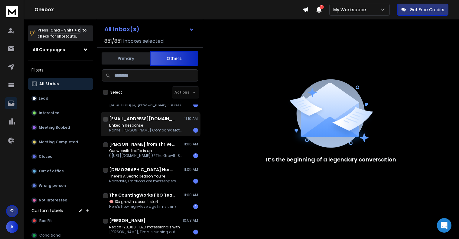 The width and height of the screenshot is (459, 239). Describe the element at coordinates (60, 113) in the screenshot. I see `button: Interested` at that location.